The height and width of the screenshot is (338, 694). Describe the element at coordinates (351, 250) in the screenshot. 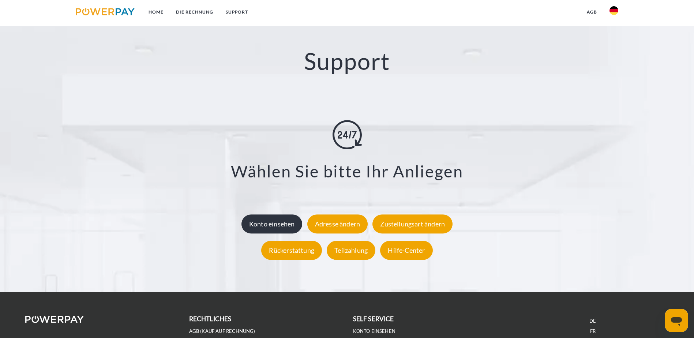

I see `a: Teilzahlung` at that location.